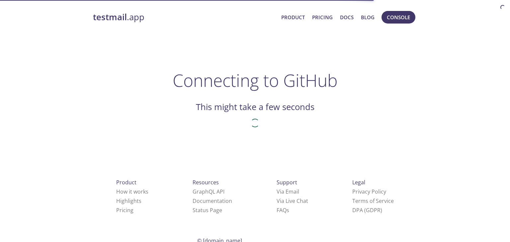 The width and height of the screenshot is (510, 242). I want to click on button: Console, so click(398, 17).